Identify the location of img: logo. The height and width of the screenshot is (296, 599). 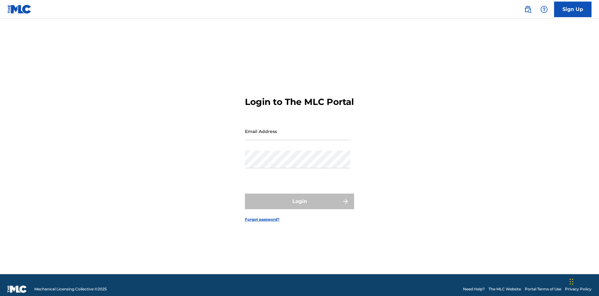
(17, 289).